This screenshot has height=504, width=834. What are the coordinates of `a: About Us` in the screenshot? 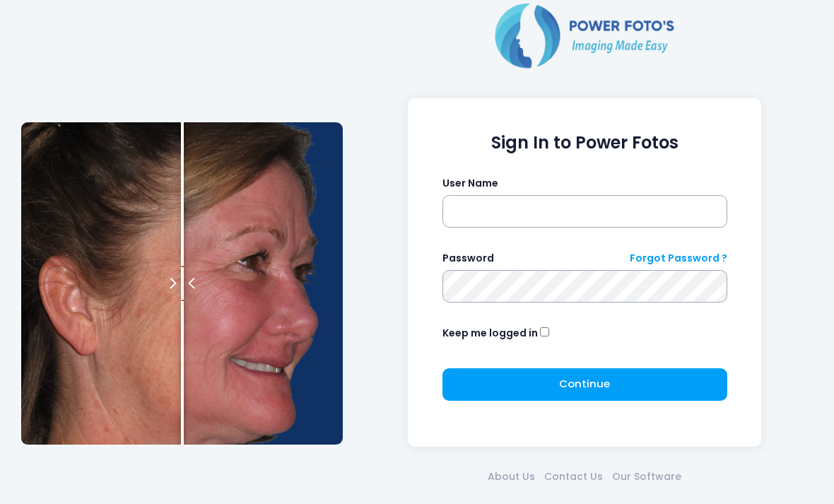 It's located at (512, 477).